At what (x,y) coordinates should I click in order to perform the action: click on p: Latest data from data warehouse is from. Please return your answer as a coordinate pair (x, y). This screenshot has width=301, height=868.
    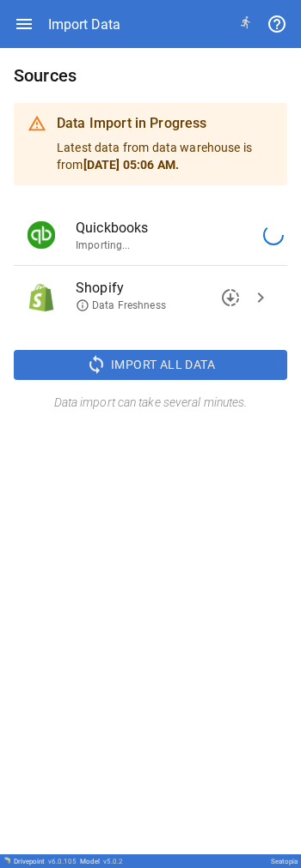
    Looking at the image, I should click on (165, 156).